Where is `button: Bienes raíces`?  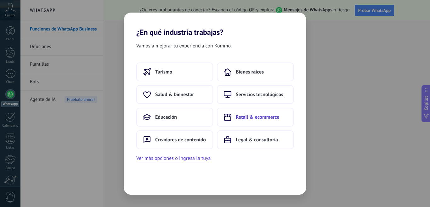 button: Bienes raíces is located at coordinates (255, 72).